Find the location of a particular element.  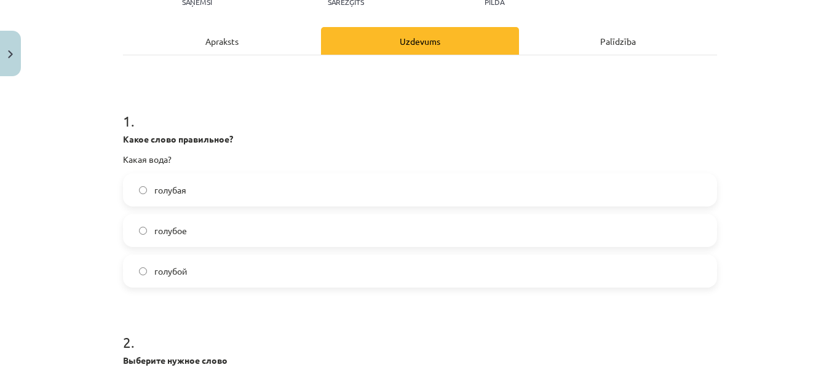

strong: Какое слово правильное? is located at coordinates (178, 139).